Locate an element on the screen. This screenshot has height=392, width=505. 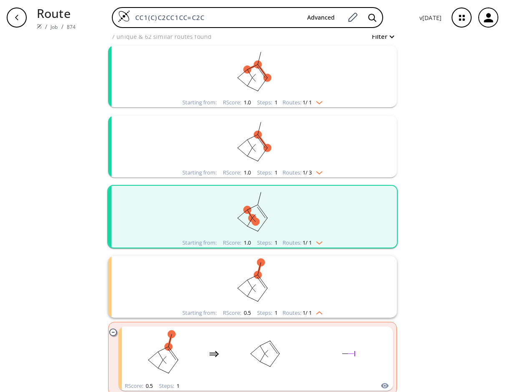
img: Logo Spaya is located at coordinates (124, 16).